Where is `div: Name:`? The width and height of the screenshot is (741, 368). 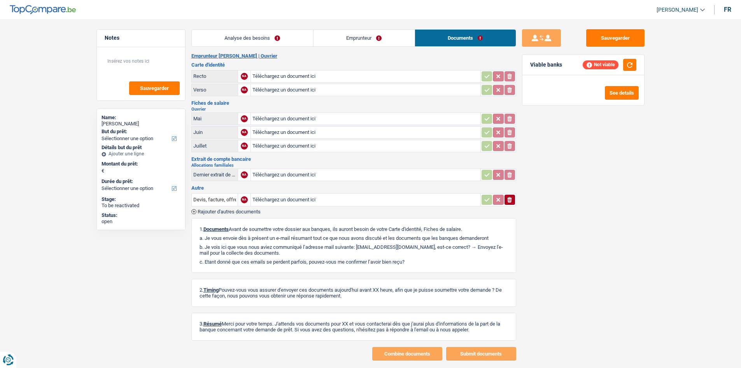
div: Name: is located at coordinates (141, 117).